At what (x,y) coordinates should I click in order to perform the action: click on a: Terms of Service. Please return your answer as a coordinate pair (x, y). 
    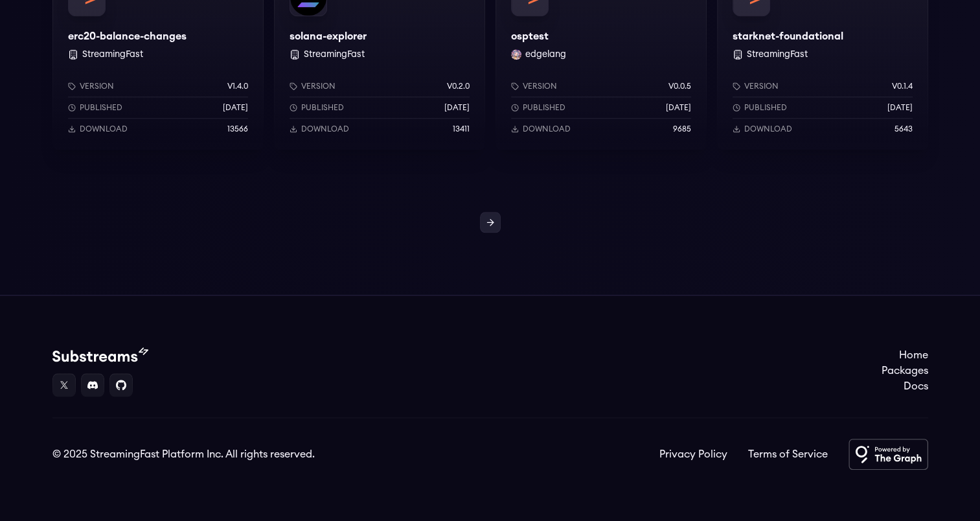
    Looking at the image, I should click on (788, 455).